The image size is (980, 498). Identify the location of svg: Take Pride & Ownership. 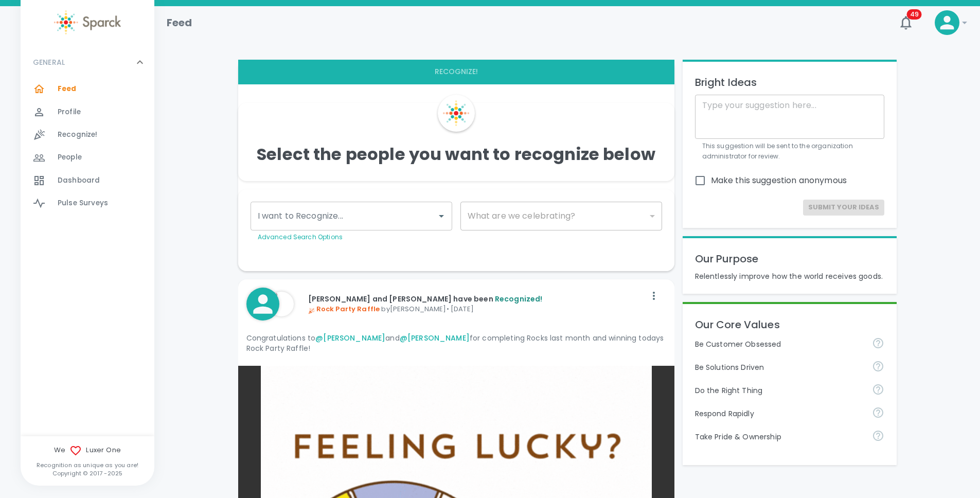
(878, 436).